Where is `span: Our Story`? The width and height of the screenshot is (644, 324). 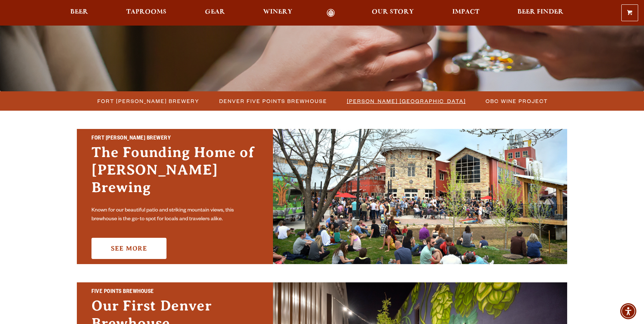 span: Our Story is located at coordinates (392, 12).